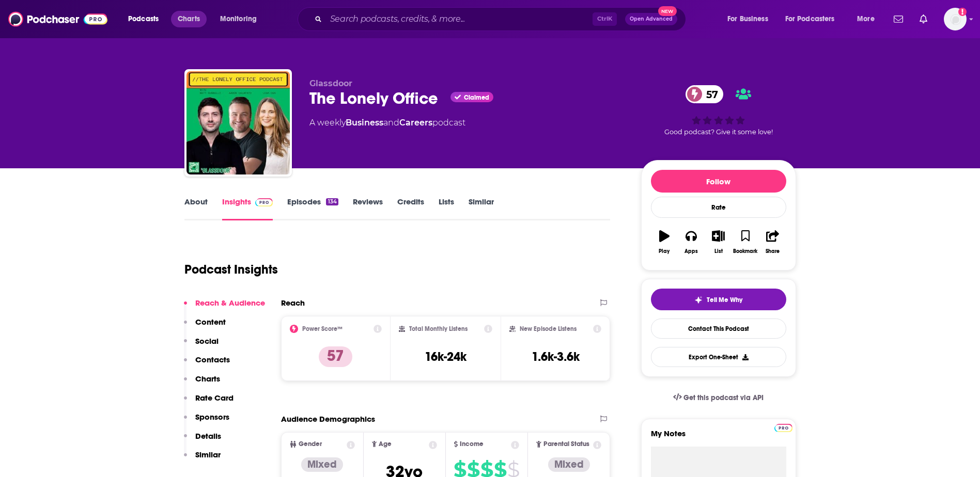 Image resolution: width=980 pixels, height=477 pixels. Describe the element at coordinates (651, 19) in the screenshot. I see `span: Open Advanced` at that location.